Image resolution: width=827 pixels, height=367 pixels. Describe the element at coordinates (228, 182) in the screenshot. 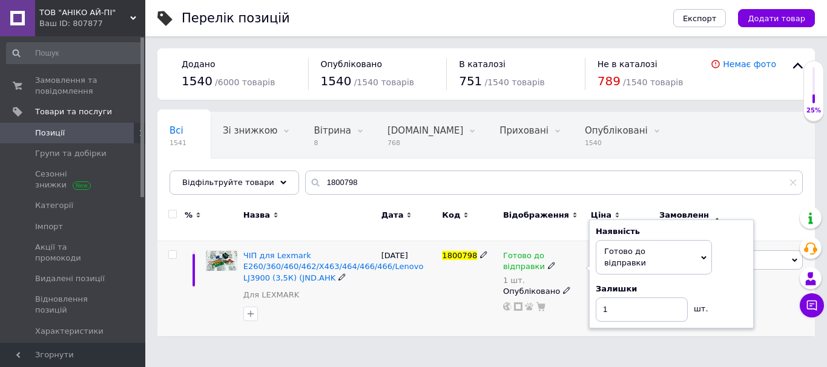

I see `span: Відфільтруйте товари` at that location.